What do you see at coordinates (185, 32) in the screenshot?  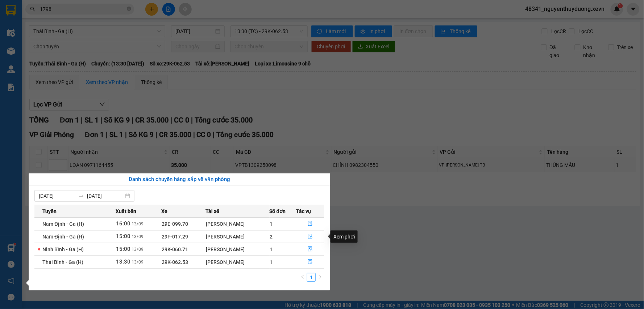 I see `li: Hotline: 19001155` at bounding box center [185, 32].